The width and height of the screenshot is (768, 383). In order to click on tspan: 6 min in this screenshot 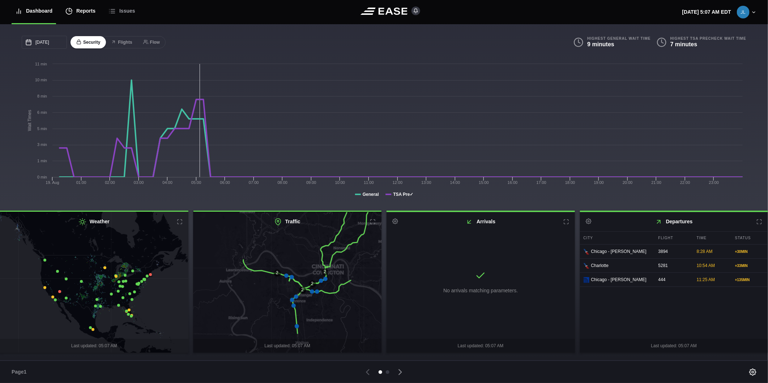, I will do `click(42, 112)`.